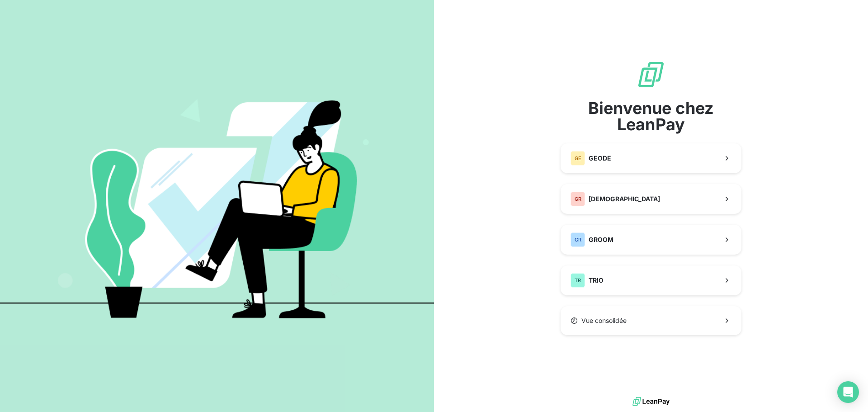 This screenshot has height=412, width=868. I want to click on button: TRTRIO, so click(651, 280).